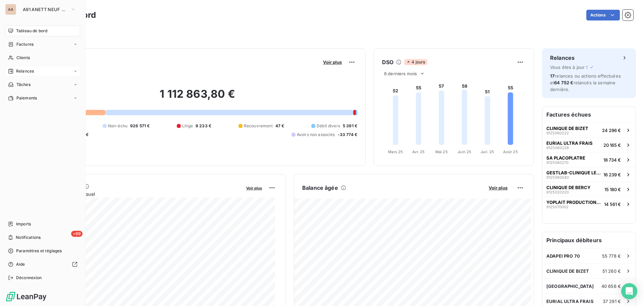 The image size is (644, 306). I want to click on span: Clients, so click(23, 58).